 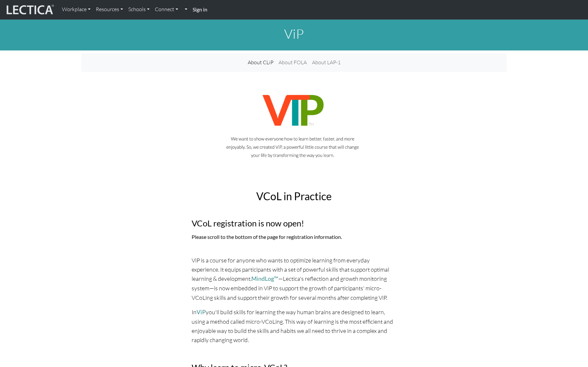 I want to click on h3: VCoL registration is now open!, so click(x=294, y=223).